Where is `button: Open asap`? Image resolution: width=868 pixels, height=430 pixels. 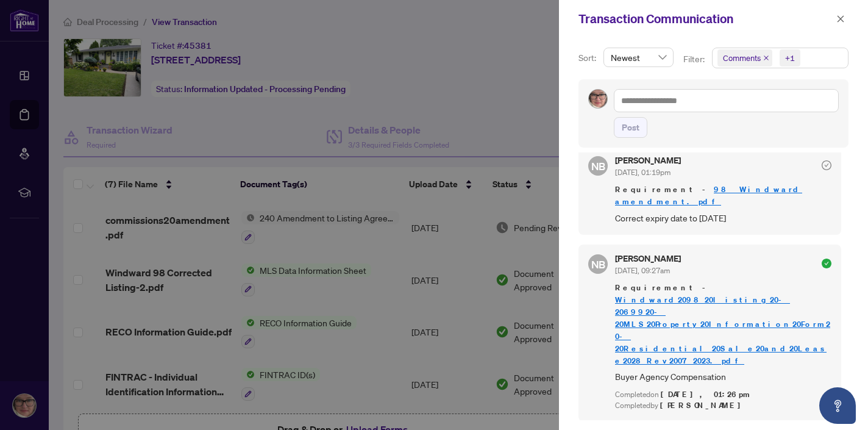 button: Open asap is located at coordinates (838, 406).